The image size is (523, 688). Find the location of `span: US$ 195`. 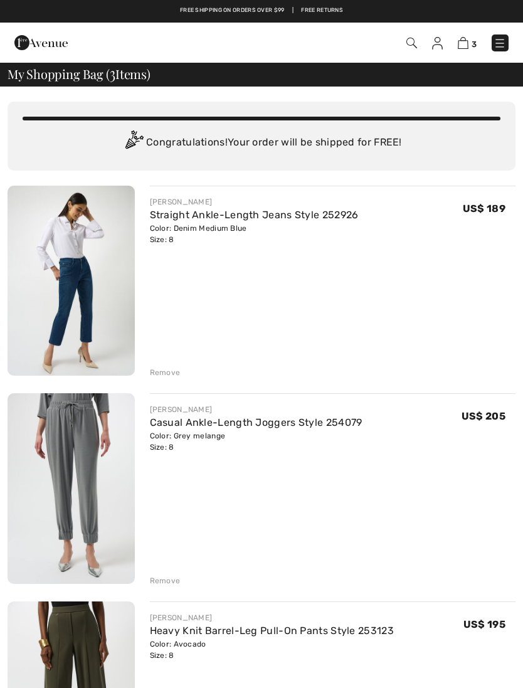

span: US$ 195 is located at coordinates (484, 624).